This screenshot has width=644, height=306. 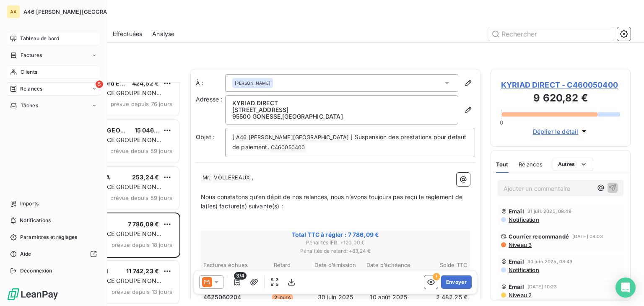 I want to click on span: ] Suspension des prestations pour défaut de paiement., so click(x=350, y=142).